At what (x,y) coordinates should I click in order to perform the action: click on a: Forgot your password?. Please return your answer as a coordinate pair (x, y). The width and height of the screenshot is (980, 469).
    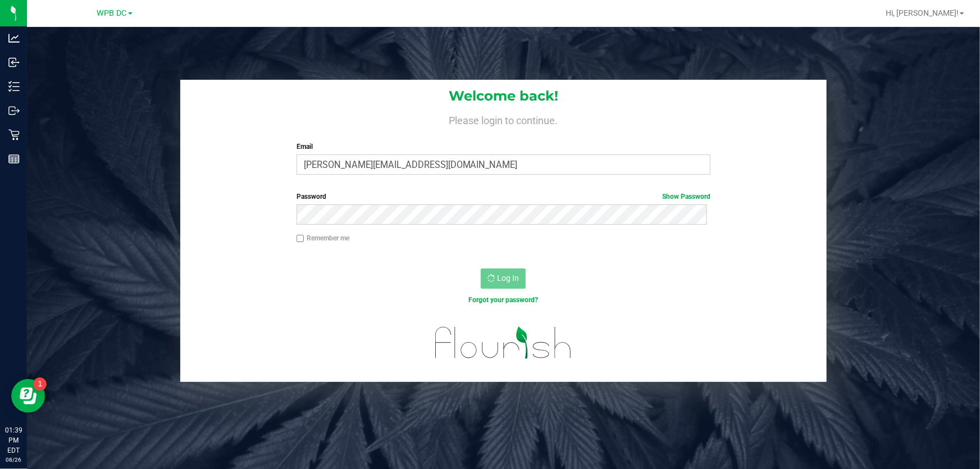
    Looking at the image, I should click on (503, 300).